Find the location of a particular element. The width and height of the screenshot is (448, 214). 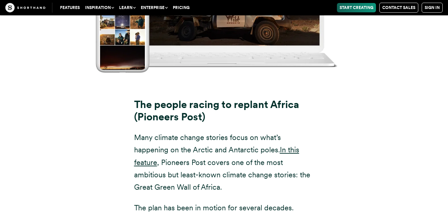

button: Inspiration is located at coordinates (99, 8).